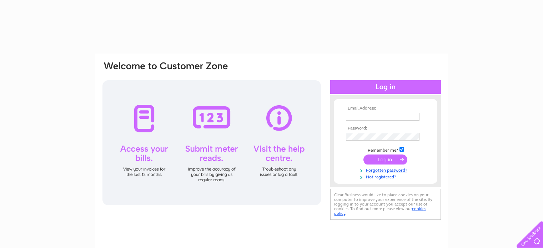 The height and width of the screenshot is (248, 543). I want to click on td: Remember me?, so click(386, 150).